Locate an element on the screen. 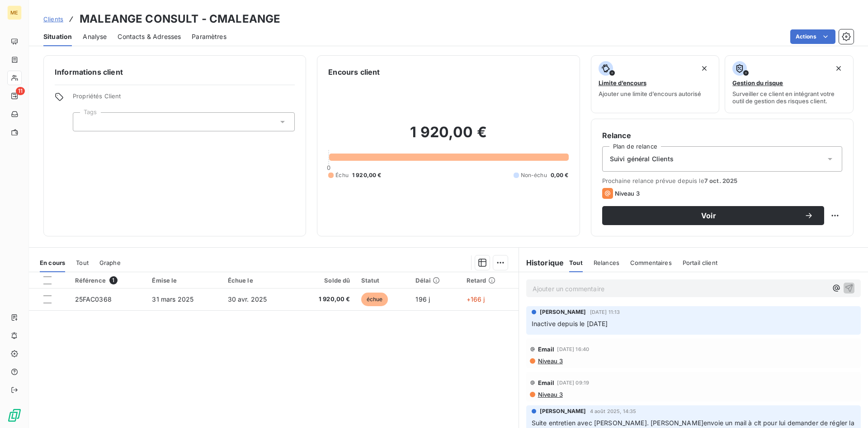  span: Suivi général Clients is located at coordinates (641, 159).